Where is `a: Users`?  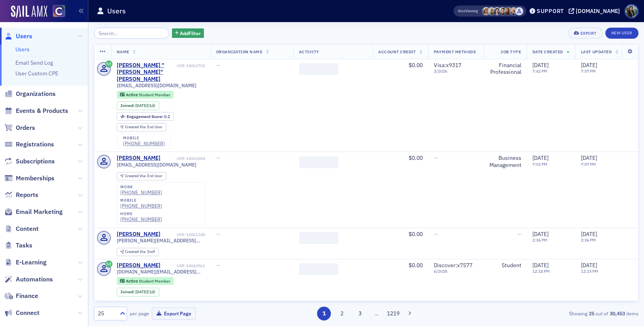
a: Users is located at coordinates (18, 36).